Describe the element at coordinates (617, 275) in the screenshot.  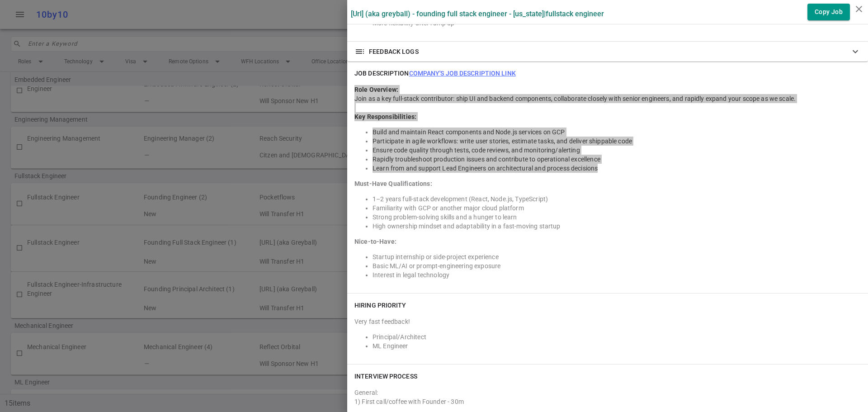
I see `li: Interest in legal technology` at that location.